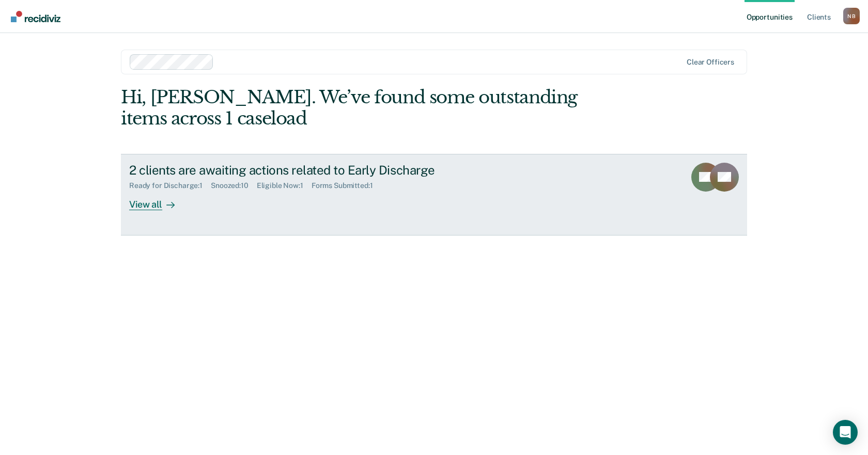 This screenshot has width=868, height=455. Describe the element at coordinates (158, 200) in the screenshot. I see `div: View all` at that location.